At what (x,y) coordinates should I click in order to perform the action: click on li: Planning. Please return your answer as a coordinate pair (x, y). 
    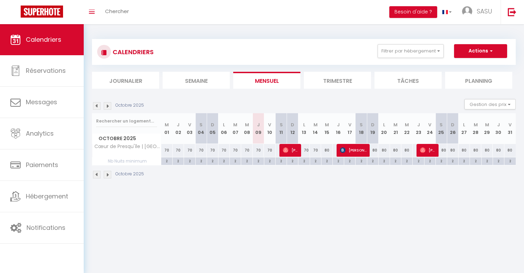
    Looking at the image, I should click on (479, 80).